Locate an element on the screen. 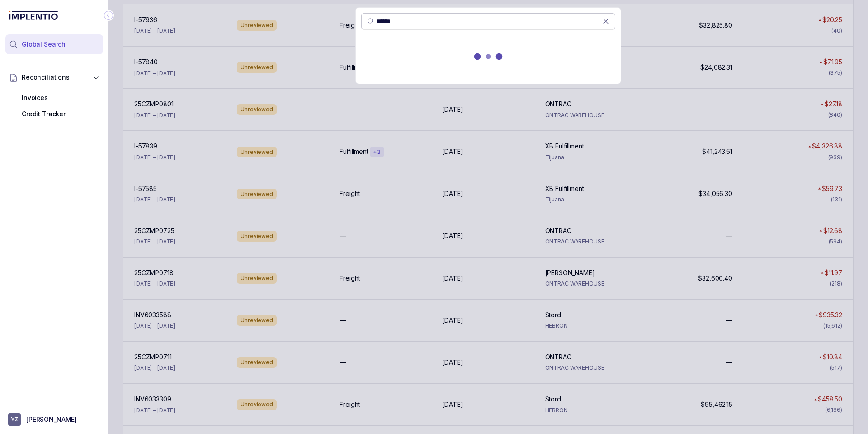  span: User initials is located at coordinates (15, 419).